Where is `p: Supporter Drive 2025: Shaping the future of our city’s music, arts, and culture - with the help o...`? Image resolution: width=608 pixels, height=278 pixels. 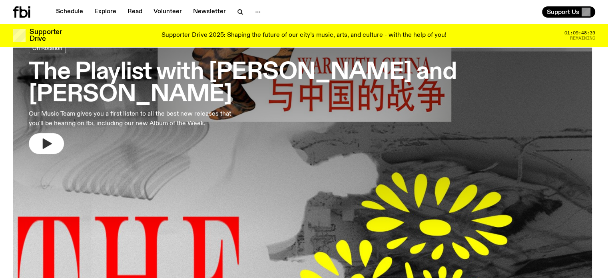 p: Supporter Drive 2025: Shaping the future of our city’s music, arts, and culture - with the help o... is located at coordinates (304, 36).